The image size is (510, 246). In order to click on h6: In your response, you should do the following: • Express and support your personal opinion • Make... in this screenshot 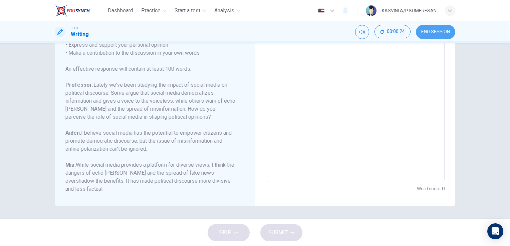, I will do `click(150, 45)`.